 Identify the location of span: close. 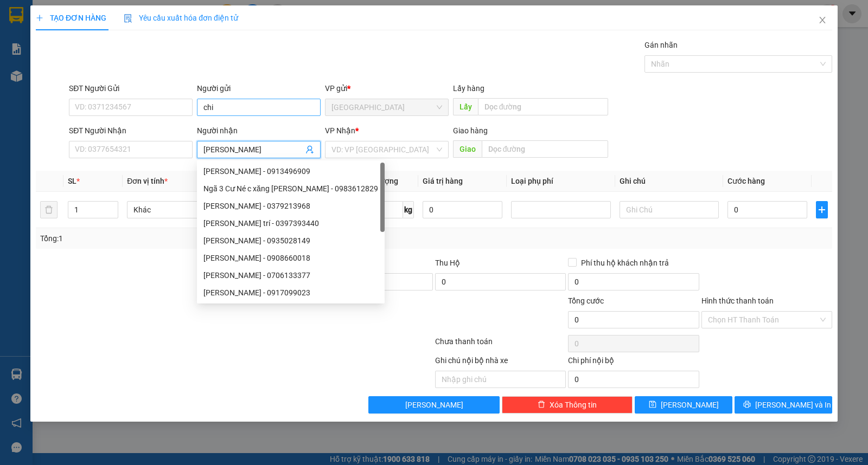
(822, 20).